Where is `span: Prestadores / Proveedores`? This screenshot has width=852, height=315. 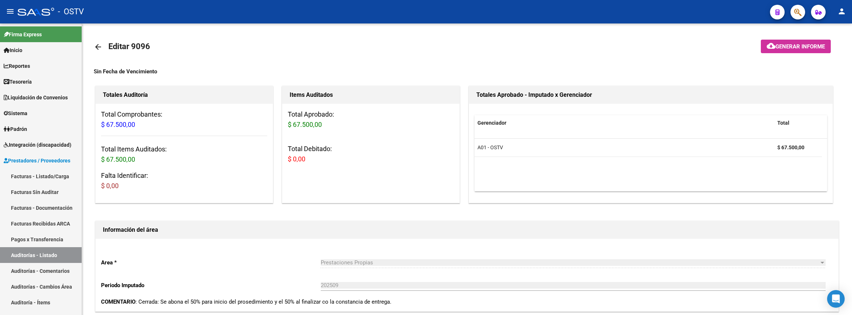
span: Prestadores / Proveedores is located at coordinates (37, 160).